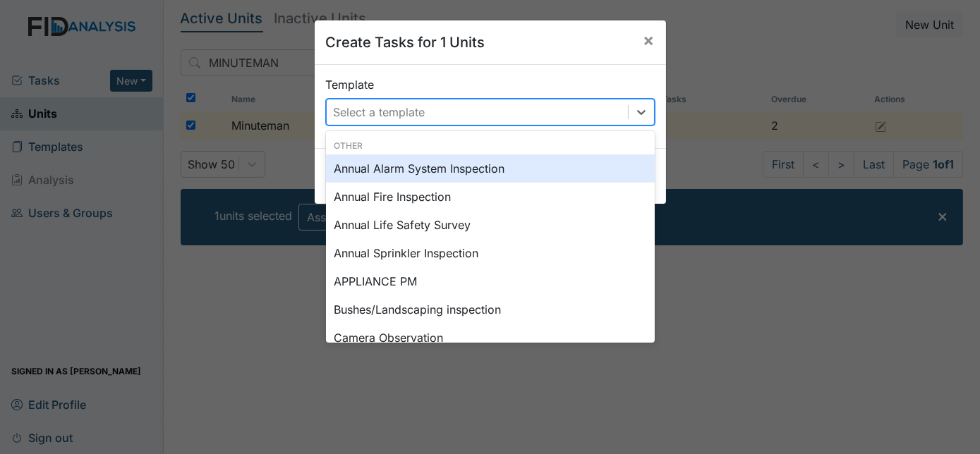 Image resolution: width=980 pixels, height=454 pixels. What do you see at coordinates (491, 225) in the screenshot?
I see `div: Annual Life Safety Survey` at bounding box center [491, 225].